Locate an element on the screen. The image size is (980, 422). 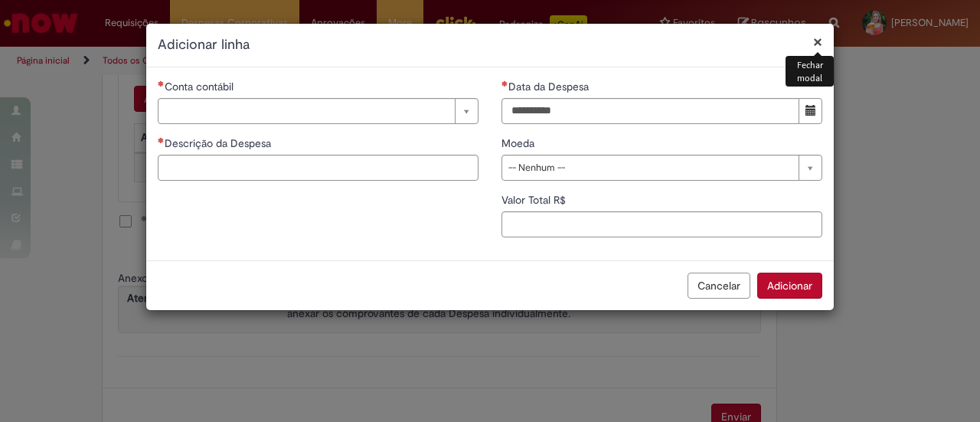
span: Data da Despesa is located at coordinates (549, 87).